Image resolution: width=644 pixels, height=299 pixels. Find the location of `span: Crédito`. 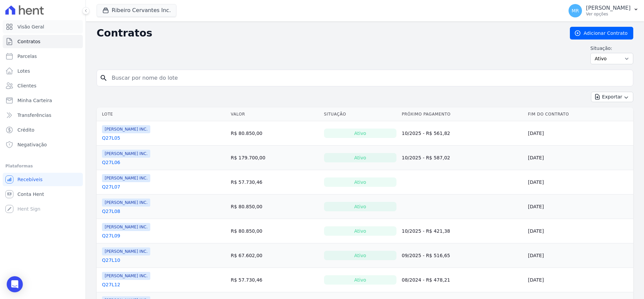

span: Crédito is located at coordinates (26, 130).